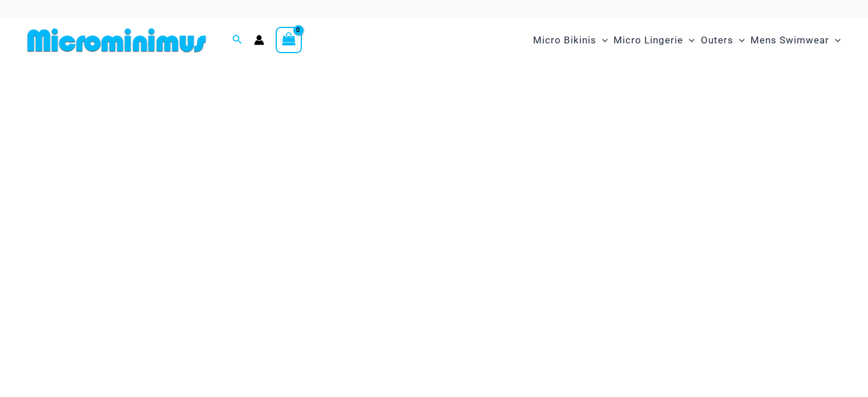 The image size is (868, 397). I want to click on nav: Site Navigation, so click(686, 40).